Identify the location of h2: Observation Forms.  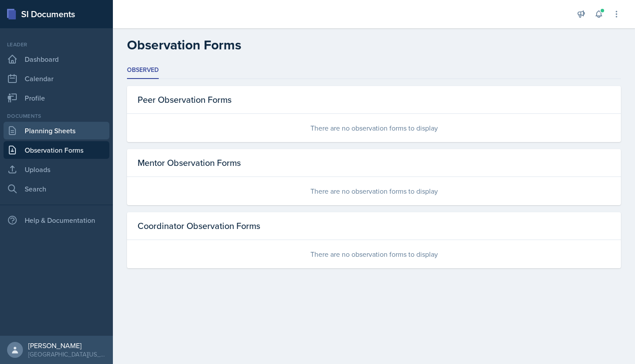
(184, 45).